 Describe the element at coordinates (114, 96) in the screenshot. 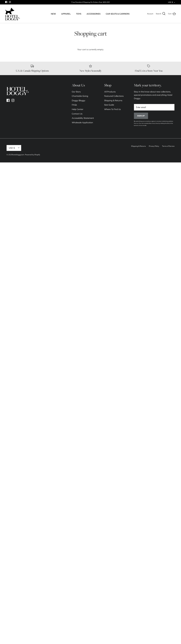

I see `a: Featured Collections` at that location.